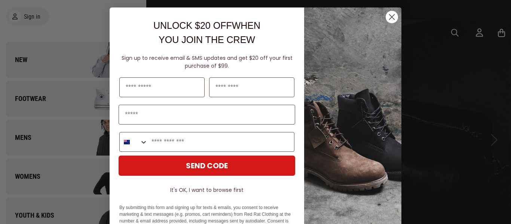 This screenshot has height=224, width=511. Describe the element at coordinates (207, 190) in the screenshot. I see `button: It's OK, I want to browse first` at that location.